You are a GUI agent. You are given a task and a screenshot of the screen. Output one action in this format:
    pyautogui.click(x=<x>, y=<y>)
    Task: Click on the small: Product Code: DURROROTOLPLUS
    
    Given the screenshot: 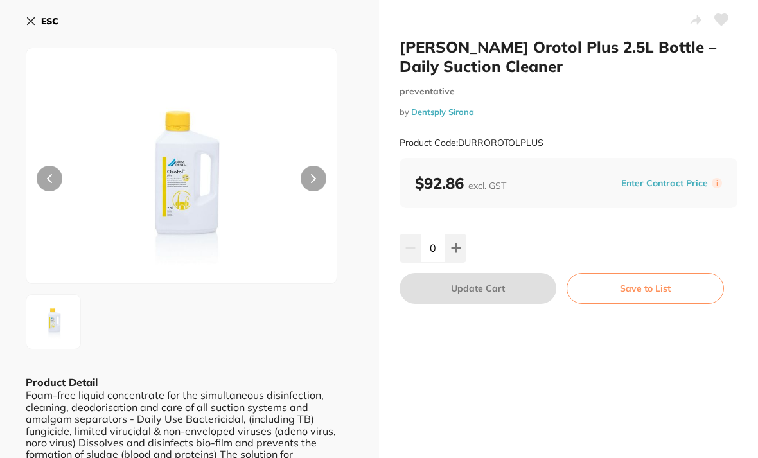 What is the action you would take?
    pyautogui.click(x=471, y=143)
    